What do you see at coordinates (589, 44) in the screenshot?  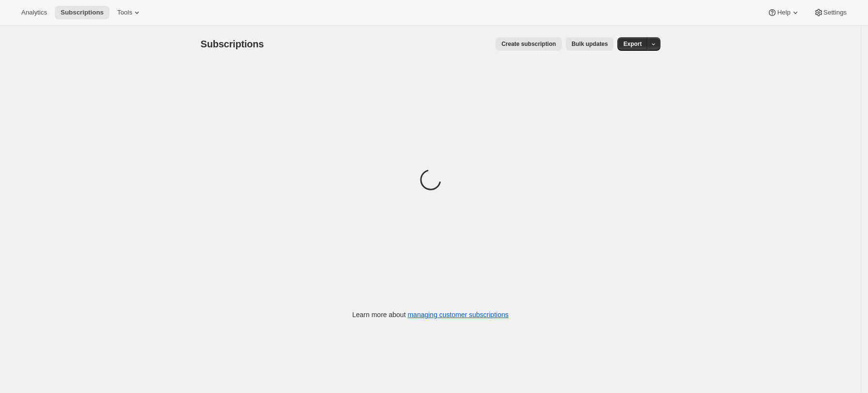 I see `button: Bulk updates` at bounding box center [589, 44].